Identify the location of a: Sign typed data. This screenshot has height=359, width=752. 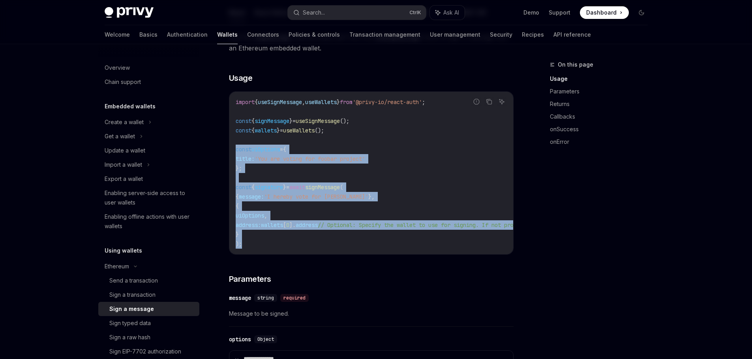
(149, 324).